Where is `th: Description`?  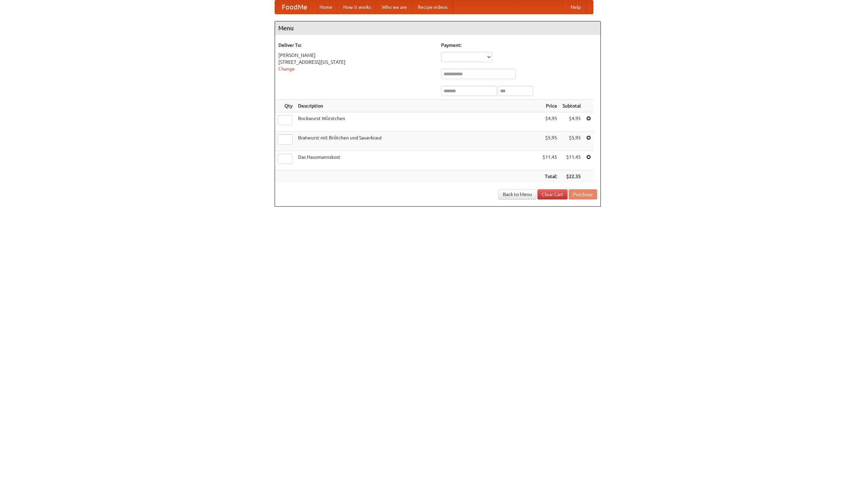 th: Description is located at coordinates (417, 106).